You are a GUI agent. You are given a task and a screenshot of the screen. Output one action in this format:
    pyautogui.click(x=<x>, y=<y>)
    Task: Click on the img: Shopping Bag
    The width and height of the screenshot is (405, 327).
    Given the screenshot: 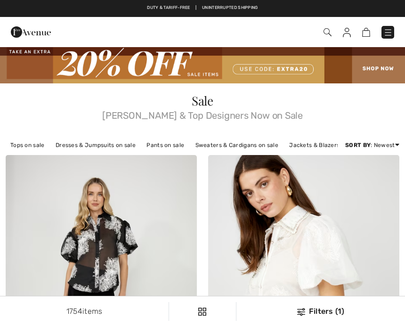 What is the action you would take?
    pyautogui.click(x=366, y=32)
    